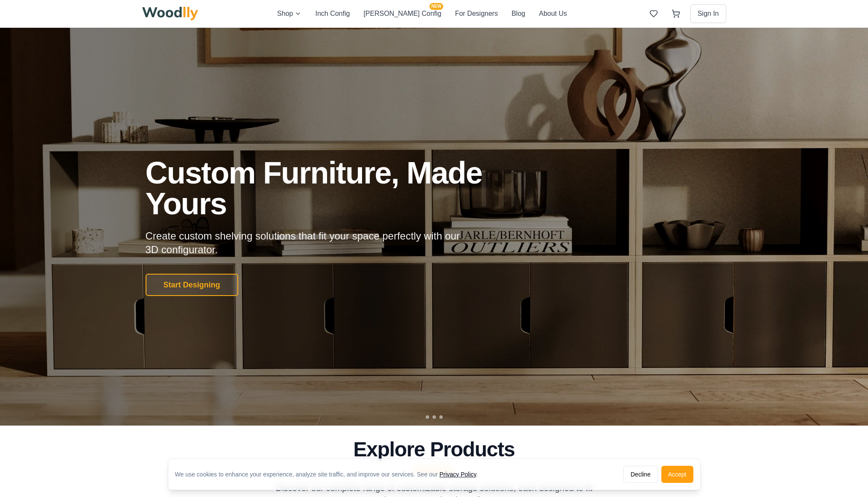 The image size is (868, 497). What do you see at coordinates (310, 243) in the screenshot?
I see `p: Create custom shelving solutions that fit your space perfectly with our 3D configurator.` at bounding box center [310, 243].